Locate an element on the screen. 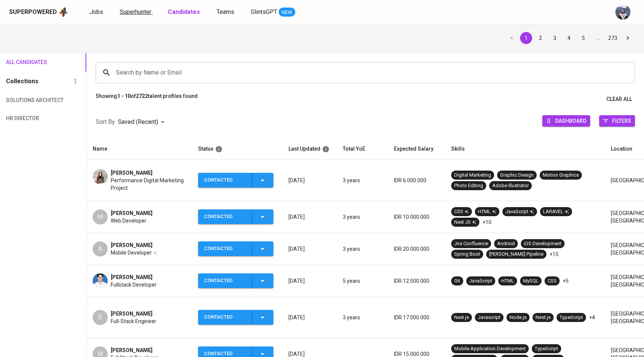  p: Showing of talent profiles found is located at coordinates (146, 99).